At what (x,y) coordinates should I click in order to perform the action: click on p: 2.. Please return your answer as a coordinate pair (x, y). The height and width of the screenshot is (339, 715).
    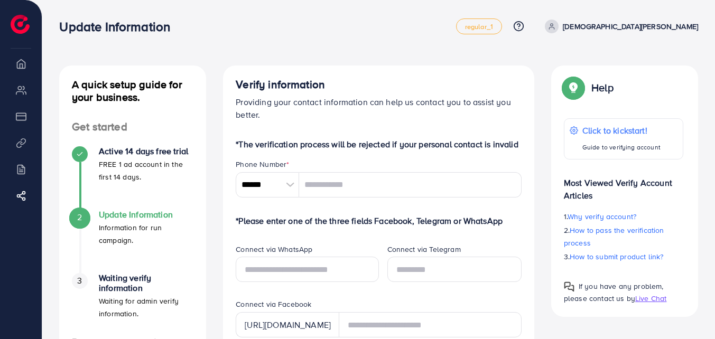
    Looking at the image, I should click on (623, 237).